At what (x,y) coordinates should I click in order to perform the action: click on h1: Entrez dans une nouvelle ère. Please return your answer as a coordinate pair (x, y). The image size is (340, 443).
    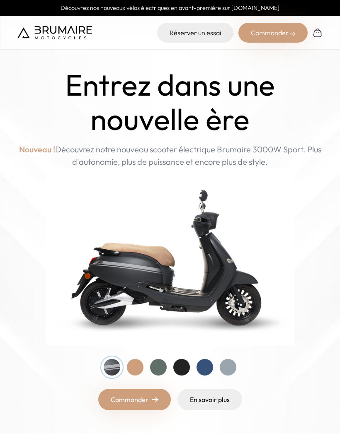
    Looking at the image, I should click on (170, 102).